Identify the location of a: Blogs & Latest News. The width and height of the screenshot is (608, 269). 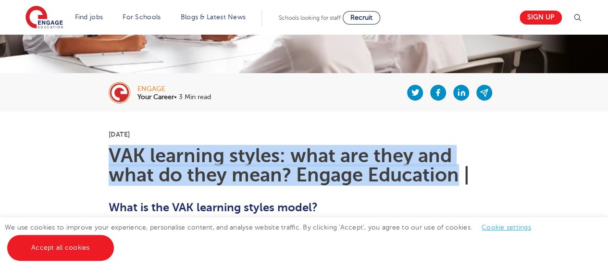
(213, 17).